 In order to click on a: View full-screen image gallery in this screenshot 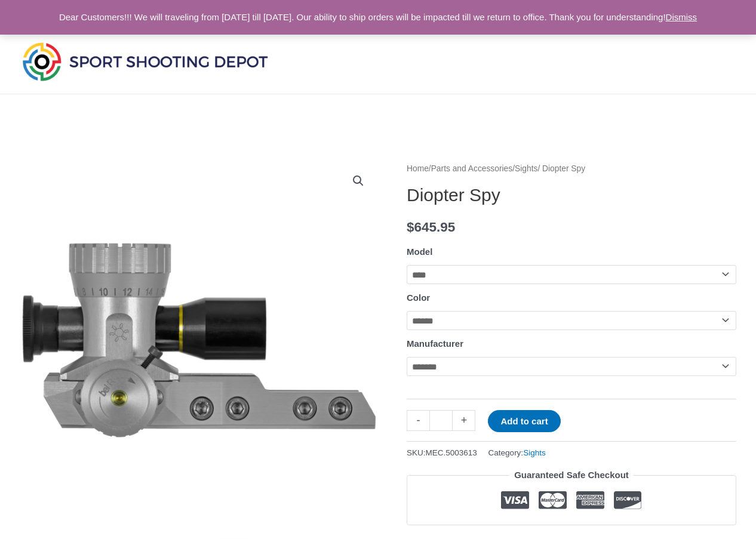, I will do `click(359, 181)`.